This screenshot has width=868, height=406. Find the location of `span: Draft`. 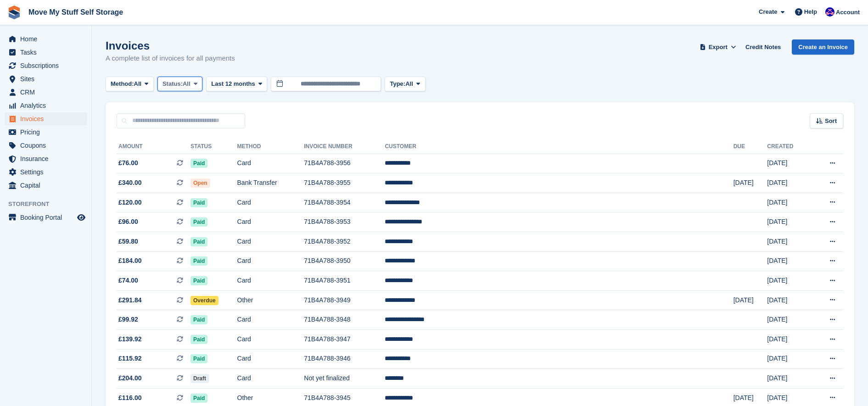

span: Draft is located at coordinates (200, 378).